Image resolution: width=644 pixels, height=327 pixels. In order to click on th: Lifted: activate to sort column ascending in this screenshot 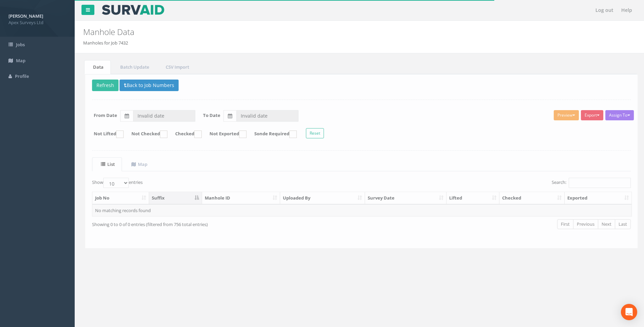, I will do `click(471, 198)`.